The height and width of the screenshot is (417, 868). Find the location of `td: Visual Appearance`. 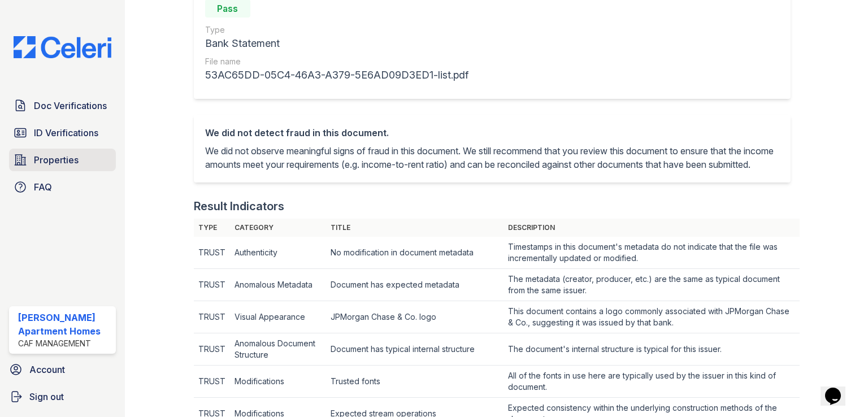

td: Visual Appearance is located at coordinates (278, 317).